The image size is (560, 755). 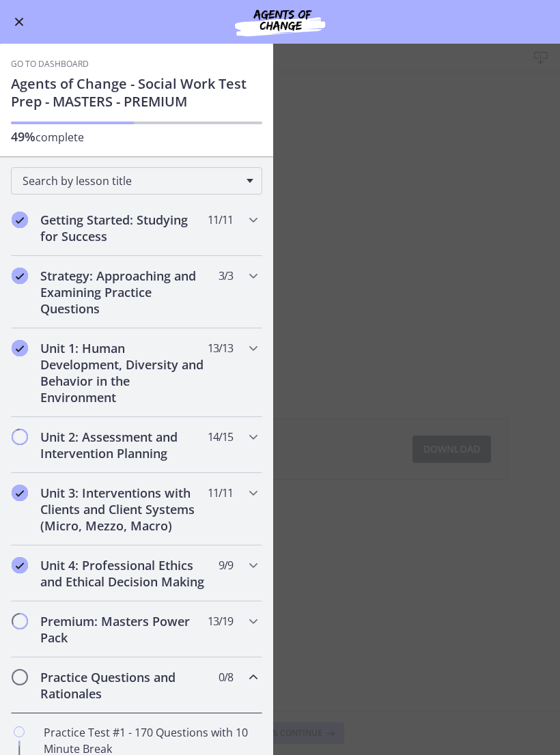 What do you see at coordinates (50, 64) in the screenshot?
I see `a: Go to Dashboard` at bounding box center [50, 64].